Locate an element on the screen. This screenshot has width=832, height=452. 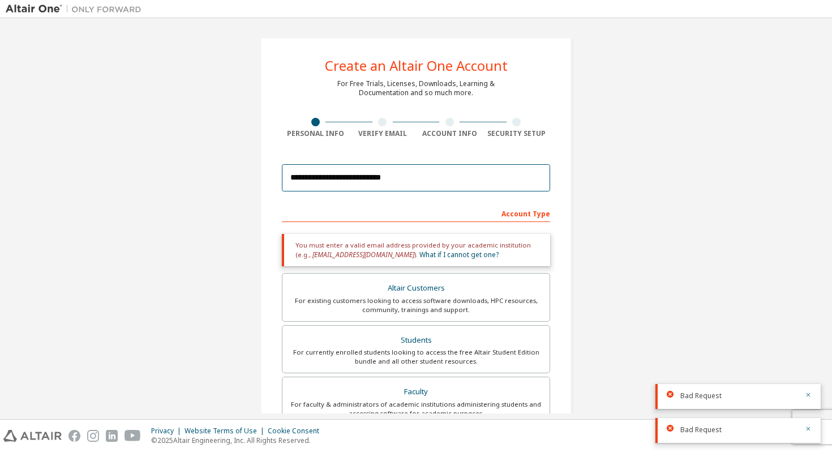
div: Cookie Consent is located at coordinates (297, 431).